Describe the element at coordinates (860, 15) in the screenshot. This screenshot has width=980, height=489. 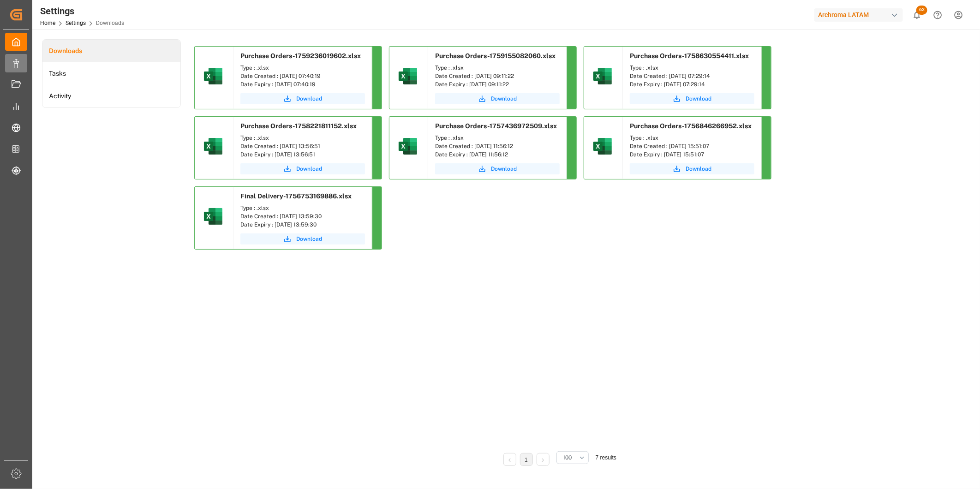
I see `button: Archroma LATAM` at that location.